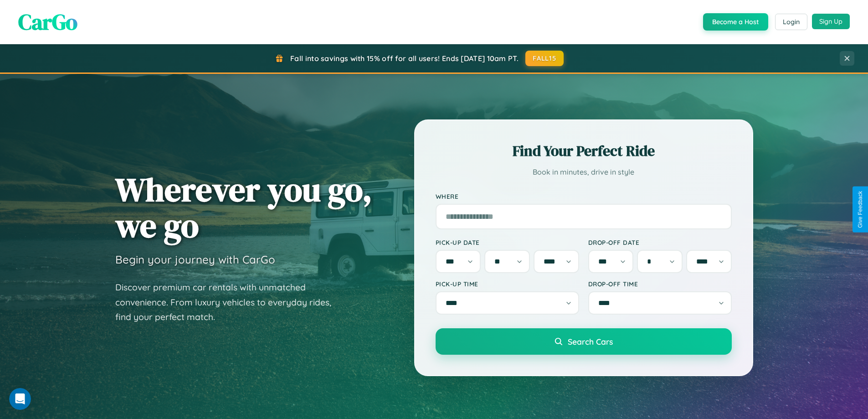 This screenshot has height=419, width=868. What do you see at coordinates (831, 22) in the screenshot?
I see `button: Sign Up` at bounding box center [831, 22].